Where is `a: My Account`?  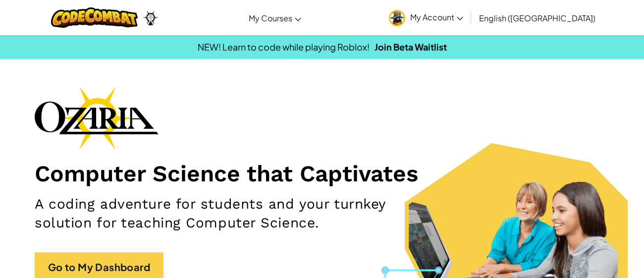 a: My Account is located at coordinates (426, 18).